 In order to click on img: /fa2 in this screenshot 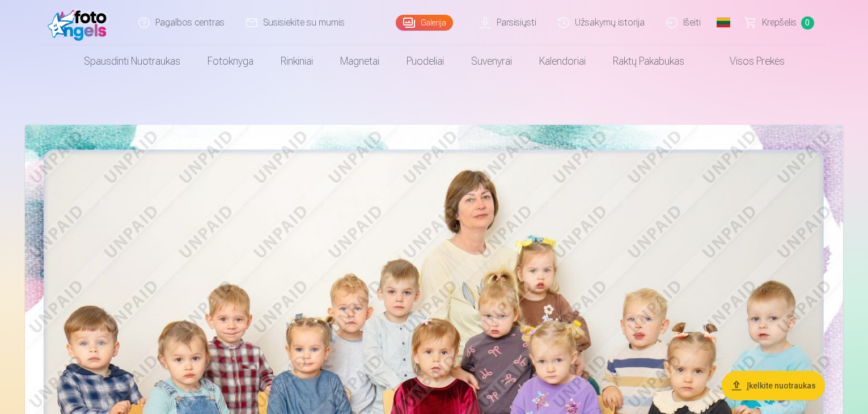, I will do `click(80, 22)`.